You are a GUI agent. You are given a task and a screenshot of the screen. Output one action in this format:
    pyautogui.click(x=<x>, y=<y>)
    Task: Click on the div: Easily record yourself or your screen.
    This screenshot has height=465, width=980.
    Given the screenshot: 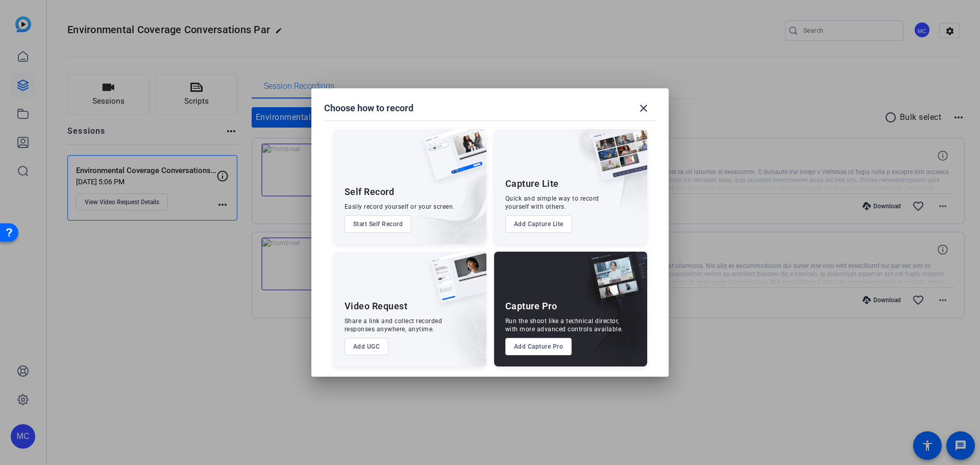 What is the action you would take?
    pyautogui.click(x=400, y=207)
    